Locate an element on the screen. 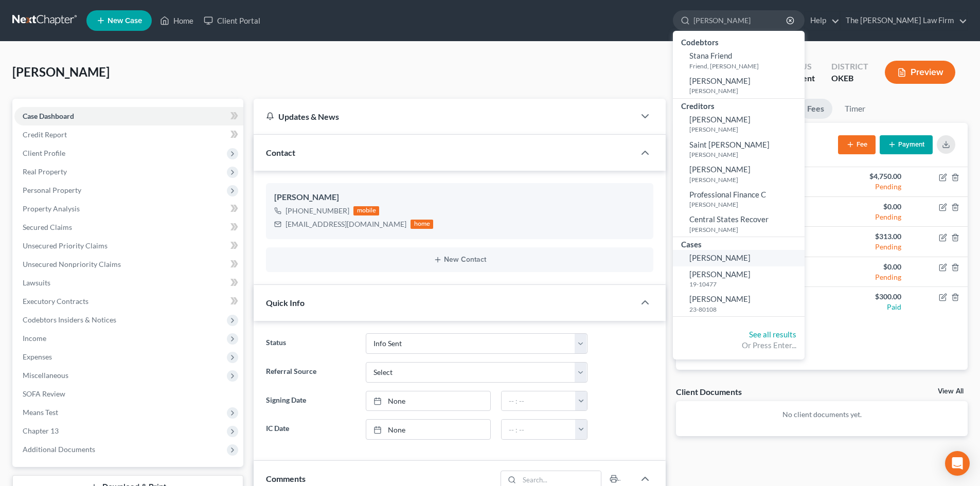 The width and height of the screenshot is (980, 486). div: $313.00 is located at coordinates (866, 236).